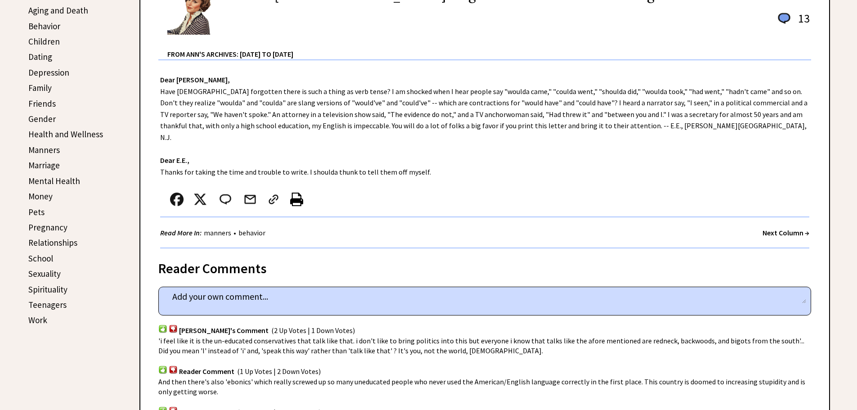 Image resolution: width=857 pixels, height=410 pixels. What do you see at coordinates (786, 233) in the screenshot?
I see `strong: Next Column →` at bounding box center [786, 233].